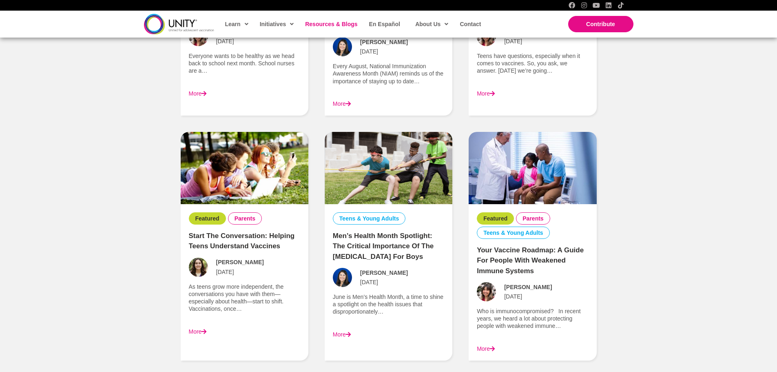  Describe the element at coordinates (601, 24) in the screenshot. I see `span: Contribute` at that location.